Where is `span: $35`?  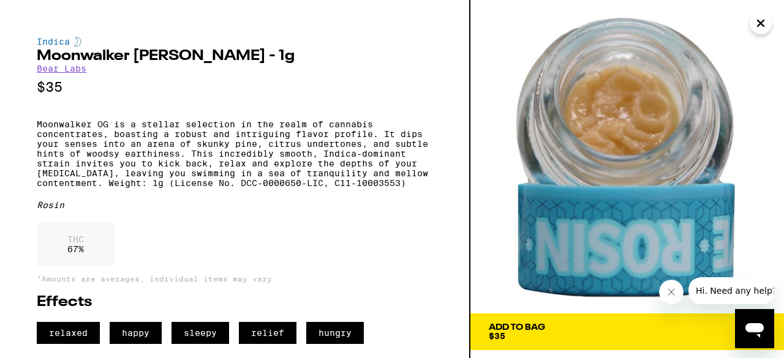 span: $35 is located at coordinates (497, 336).